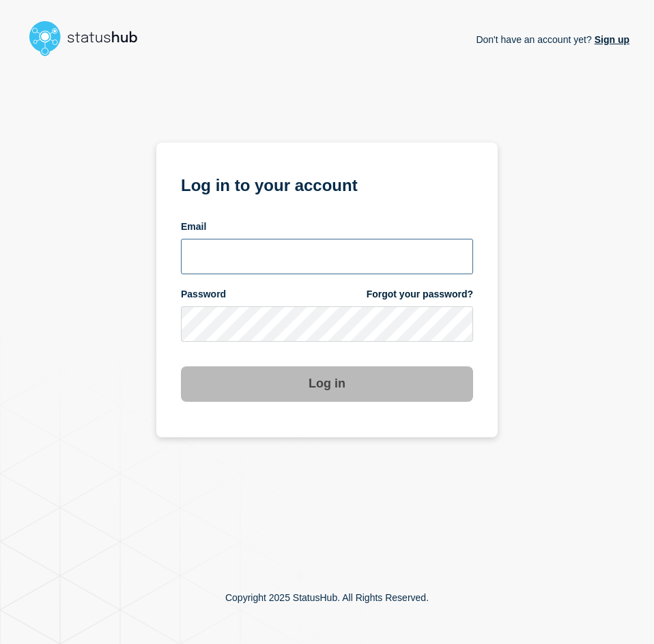 This screenshot has height=644, width=654. Describe the element at coordinates (193, 226) in the screenshot. I see `span: Email` at that location.